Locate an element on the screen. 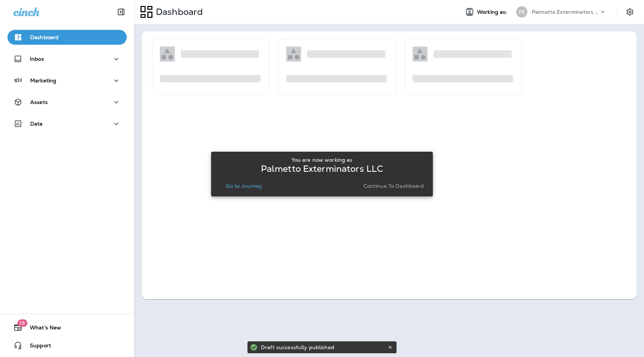 The height and width of the screenshot is (357, 644). button: 19What's New is located at coordinates (67, 328).